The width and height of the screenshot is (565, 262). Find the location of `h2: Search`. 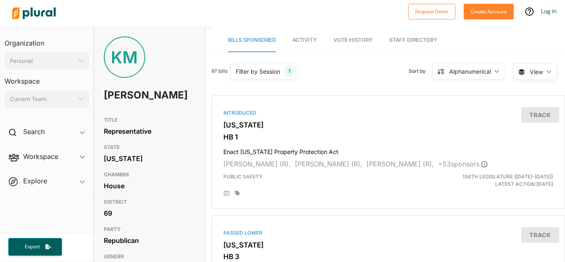

h2: Search is located at coordinates (34, 131).